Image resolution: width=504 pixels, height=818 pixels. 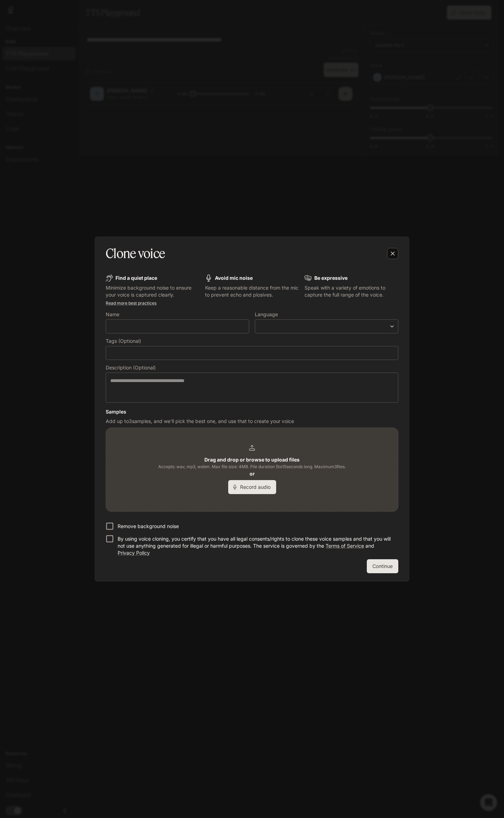 What do you see at coordinates (233, 277) in the screenshot?
I see `b: Avoid mic noise` at bounding box center [233, 277].